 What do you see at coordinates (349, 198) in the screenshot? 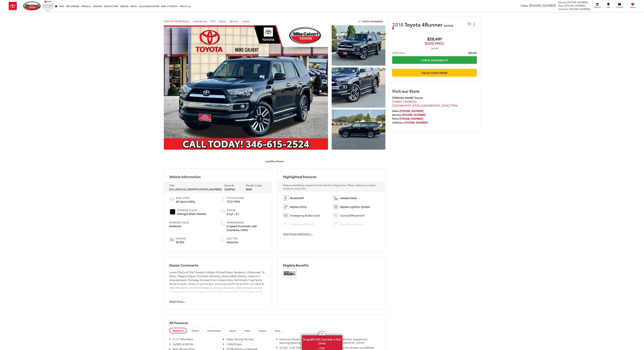
I see `span: Heated Seats` at bounding box center [349, 198].